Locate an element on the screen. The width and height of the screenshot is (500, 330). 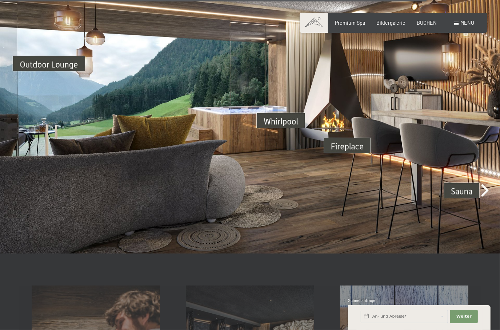
span: Menü is located at coordinates (468, 23).